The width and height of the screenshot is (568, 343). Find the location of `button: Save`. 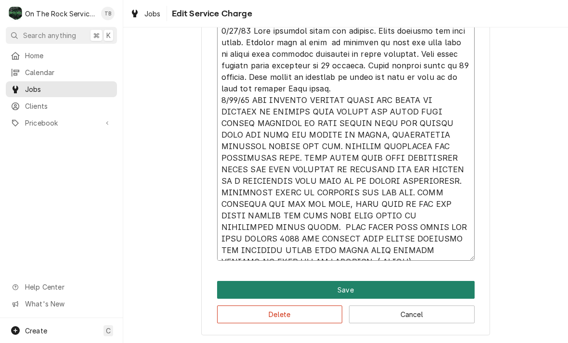

button: Save is located at coordinates (345, 290).